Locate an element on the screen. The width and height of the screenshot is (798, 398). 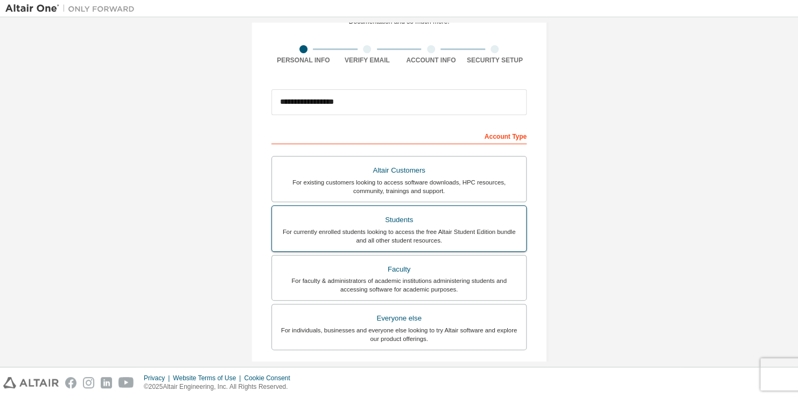
div: Website Terms of Use is located at coordinates (208, 378).